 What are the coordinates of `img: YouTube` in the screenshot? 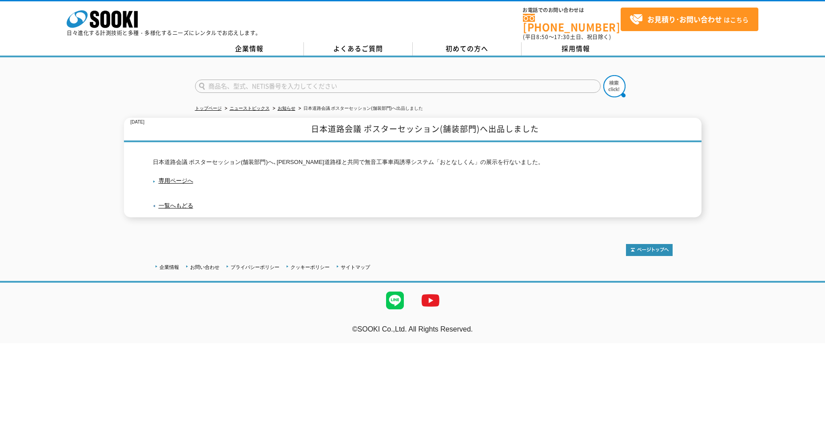 It's located at (430, 300).